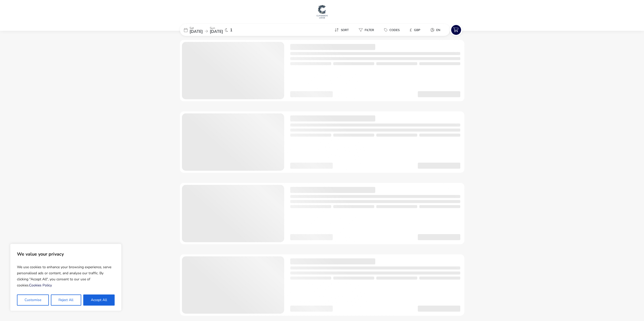 Image resolution: width=644 pixels, height=321 pixels. What do you see at coordinates (196, 28) in the screenshot?
I see `p: Sat` at bounding box center [196, 28].